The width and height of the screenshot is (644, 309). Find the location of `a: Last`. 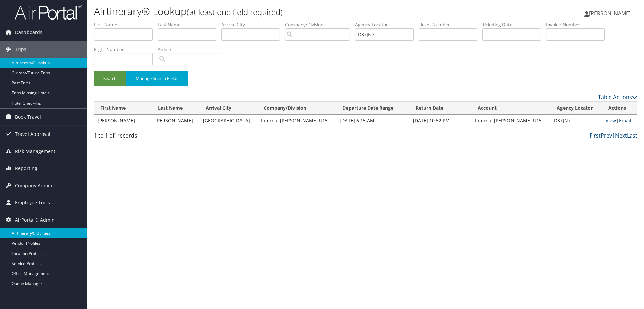

a: Last is located at coordinates (632, 135).